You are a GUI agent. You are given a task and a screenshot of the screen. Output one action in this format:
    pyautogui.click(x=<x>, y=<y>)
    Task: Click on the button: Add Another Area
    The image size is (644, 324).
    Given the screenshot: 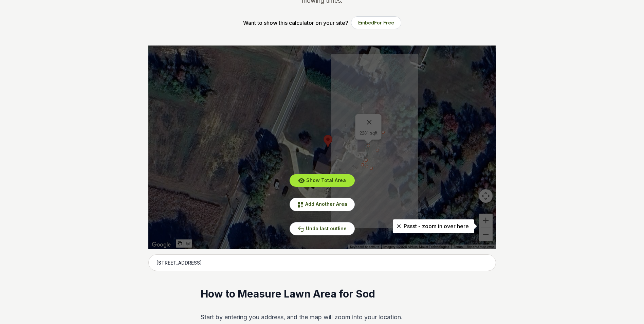 What is the action you would take?
    pyautogui.click(x=322, y=204)
    